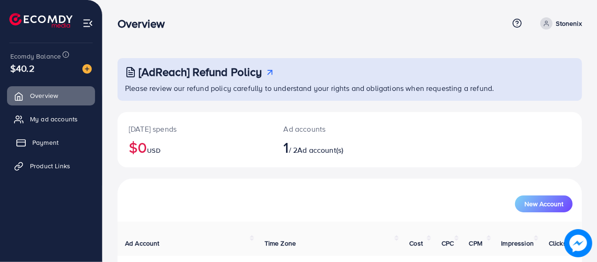 This screenshot has width=597, height=262. I want to click on h3: [AdReach] Refund Policy, so click(200, 72).